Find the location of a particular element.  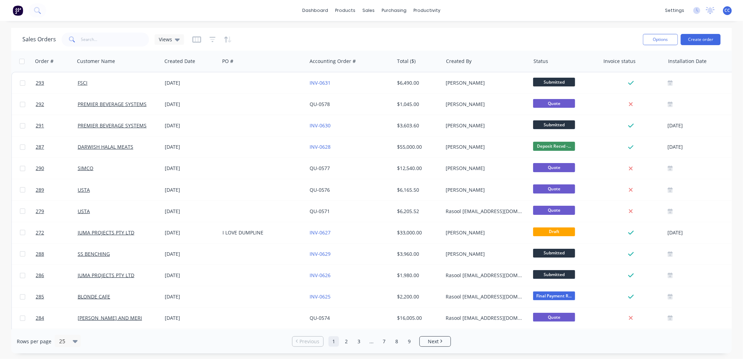

a: 291 is located at coordinates (57, 126).